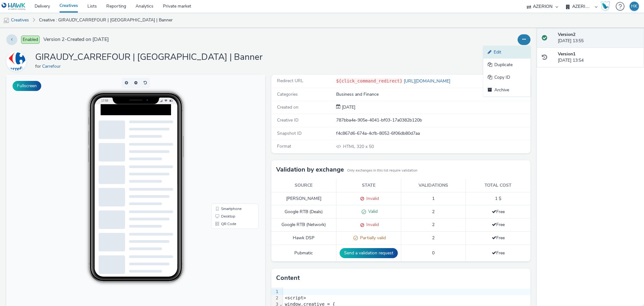 This screenshot has width=644, height=306. I want to click on span: Redirect URL, so click(290, 80).